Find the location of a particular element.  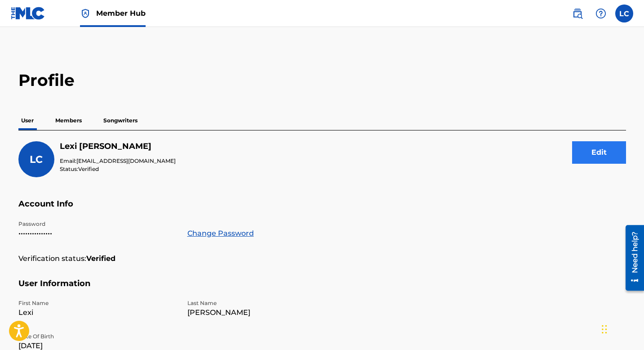

a: Public Search is located at coordinates (578, 13).